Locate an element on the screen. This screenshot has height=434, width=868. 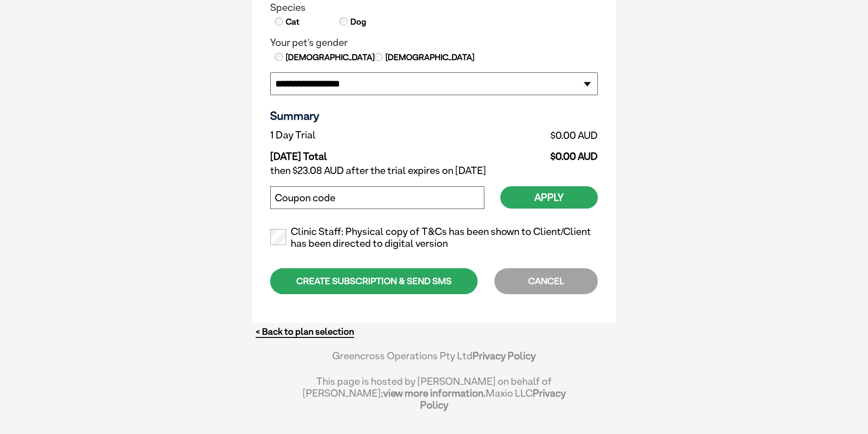
h3: Summary is located at coordinates (434, 115).